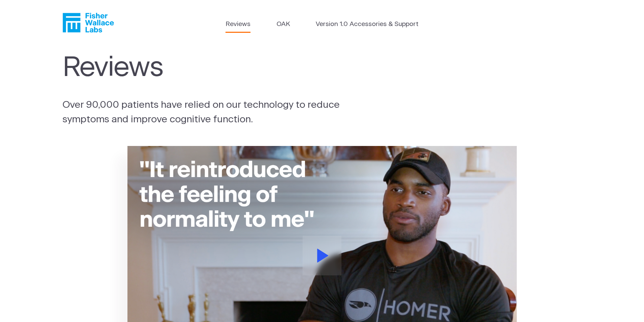 The height and width of the screenshot is (322, 644). What do you see at coordinates (323, 256) in the screenshot?
I see `svg: Play` at bounding box center [323, 256].